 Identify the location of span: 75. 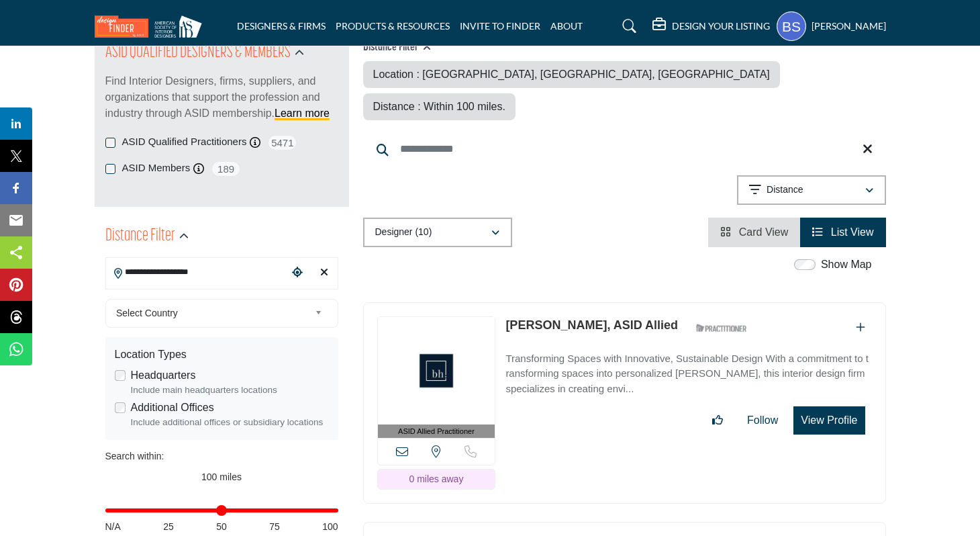
(275, 526).